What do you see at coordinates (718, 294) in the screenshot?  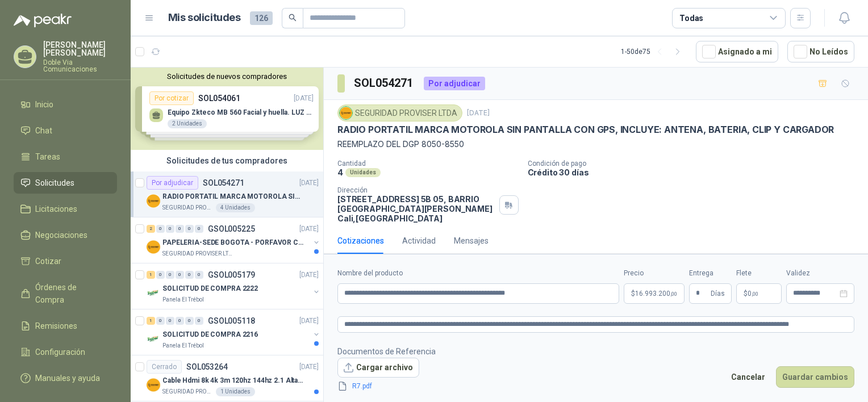 I see `span: Días` at bounding box center [718, 294].